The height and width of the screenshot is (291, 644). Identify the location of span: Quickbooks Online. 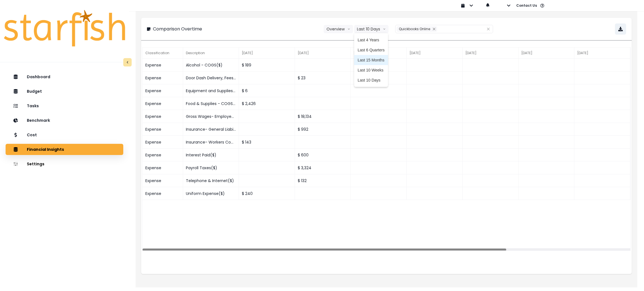
(414, 29).